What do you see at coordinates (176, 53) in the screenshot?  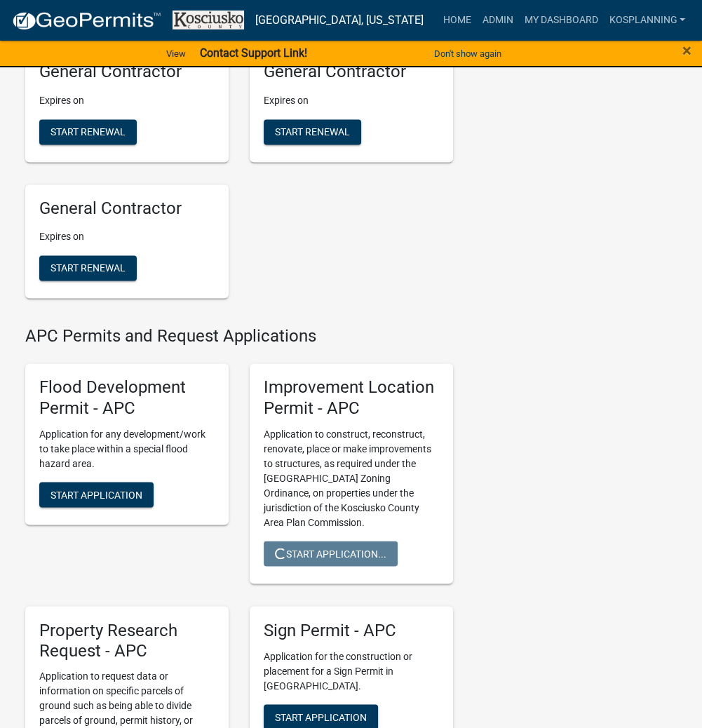 I see `a: View` at bounding box center [176, 53].